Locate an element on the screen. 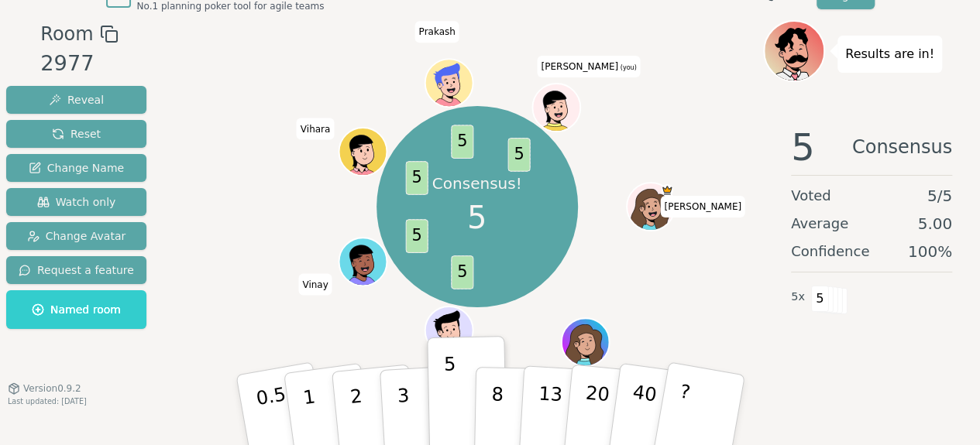 This screenshot has height=445, width=980. button: Request a feature is located at coordinates (76, 270).